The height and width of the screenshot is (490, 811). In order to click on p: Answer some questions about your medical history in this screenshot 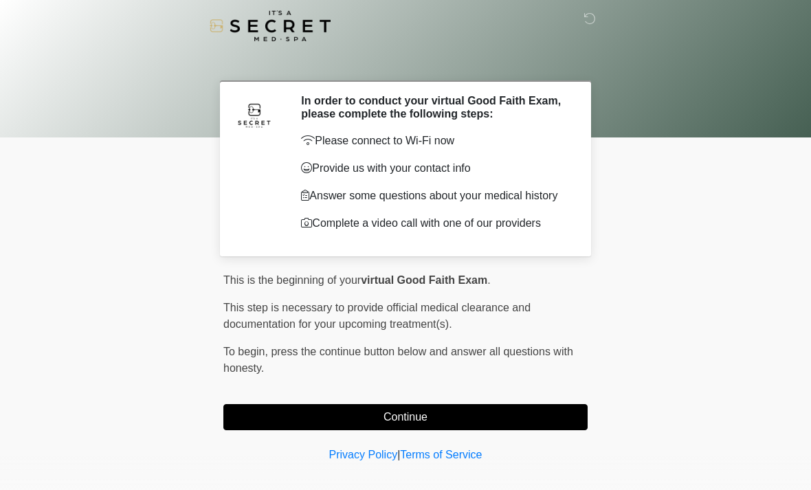, I will do `click(434, 196)`.